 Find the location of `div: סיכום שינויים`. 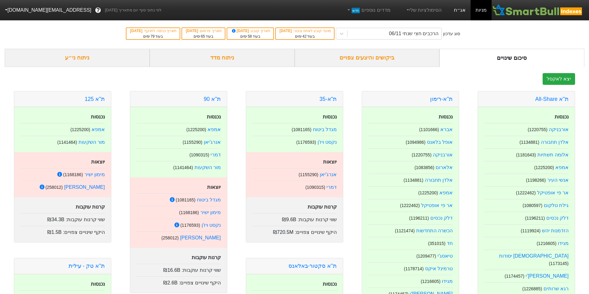

div: סיכום שינויים is located at coordinates (511, 58).